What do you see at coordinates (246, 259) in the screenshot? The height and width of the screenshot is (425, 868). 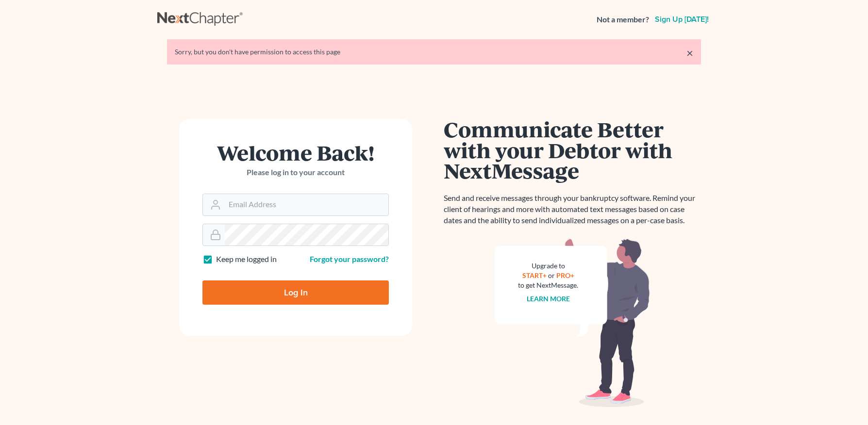 I see `label: Keep me logged in` at bounding box center [246, 259].